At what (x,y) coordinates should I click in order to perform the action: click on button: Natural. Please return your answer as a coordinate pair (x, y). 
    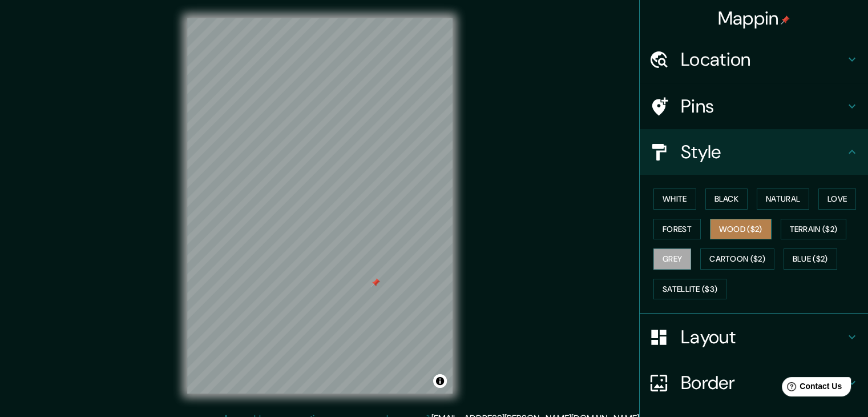
    Looking at the image, I should click on (783, 199).